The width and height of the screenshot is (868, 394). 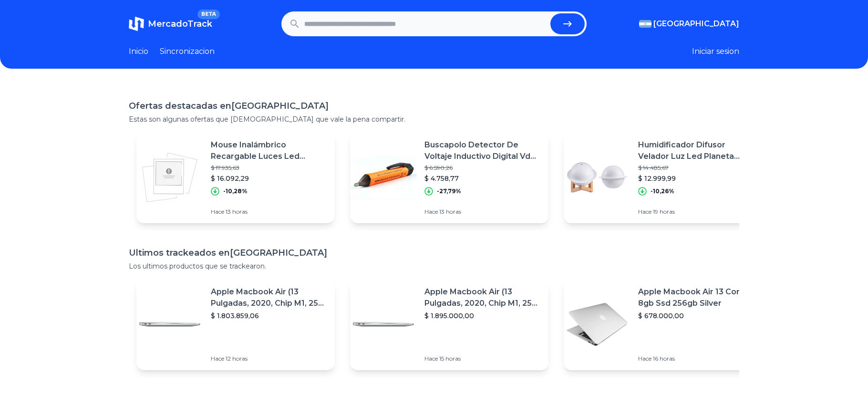 What do you see at coordinates (645, 24) in the screenshot?
I see `img: Argentina` at bounding box center [645, 24].